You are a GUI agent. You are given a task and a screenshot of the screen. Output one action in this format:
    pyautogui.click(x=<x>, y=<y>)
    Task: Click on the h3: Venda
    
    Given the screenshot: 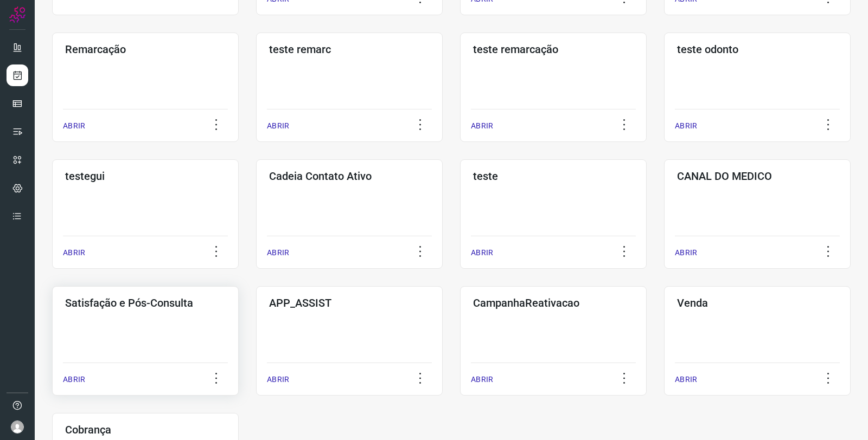 What is the action you would take?
    pyautogui.click(x=757, y=303)
    